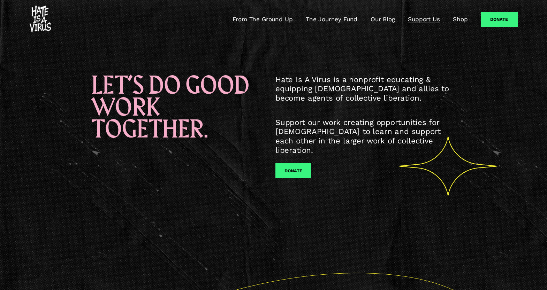  I want to click on a: From The Ground Up, so click(263, 20).